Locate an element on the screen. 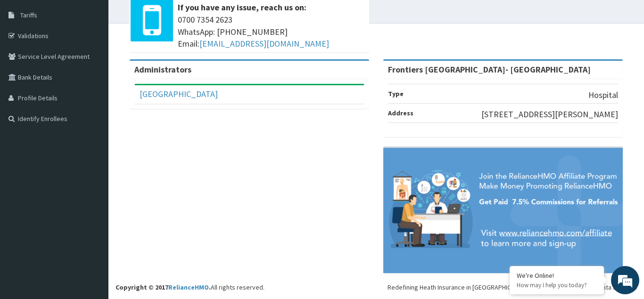  footer: All rights reserved. is located at coordinates (376, 161).